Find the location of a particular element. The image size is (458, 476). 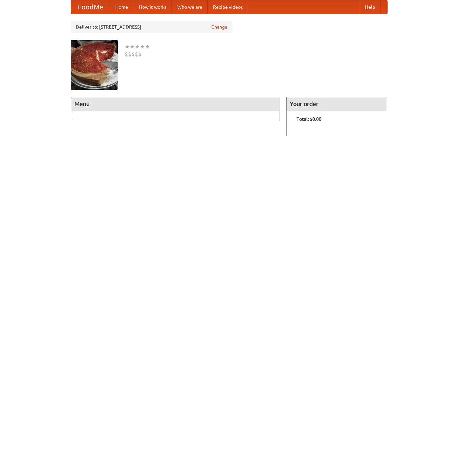

a: FoodMe is located at coordinates (90, 7).